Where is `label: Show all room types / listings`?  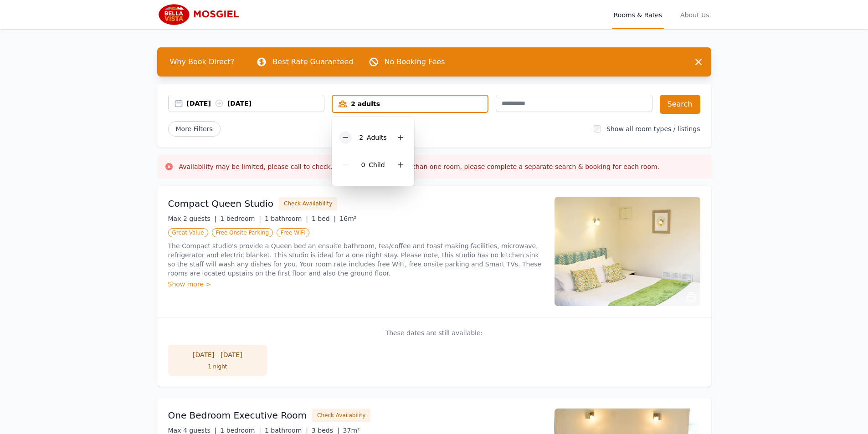 label: Show all room types / listings is located at coordinates (653, 129).